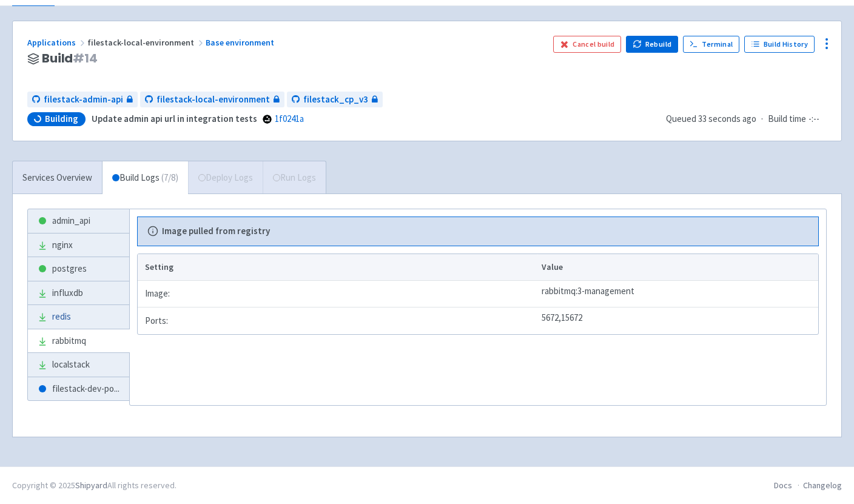 Image resolution: width=854 pixels, height=504 pixels. I want to click on a: Applications, so click(57, 42).